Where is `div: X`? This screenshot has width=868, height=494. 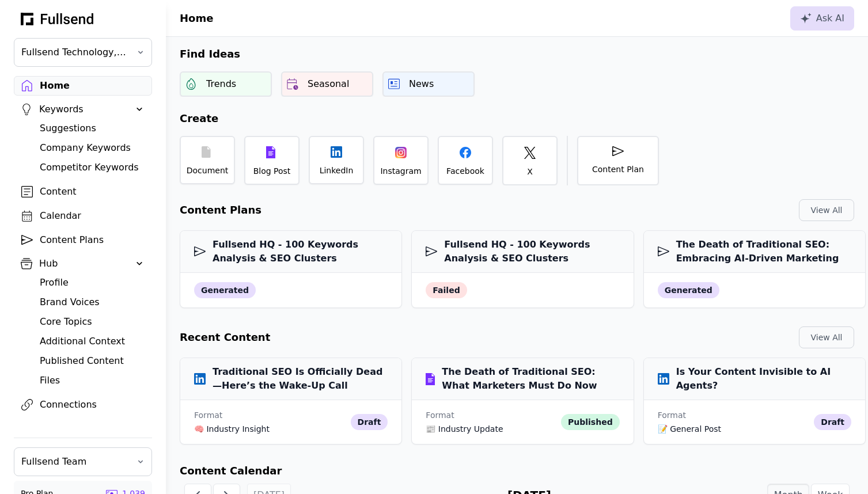 div: X is located at coordinates (530, 172).